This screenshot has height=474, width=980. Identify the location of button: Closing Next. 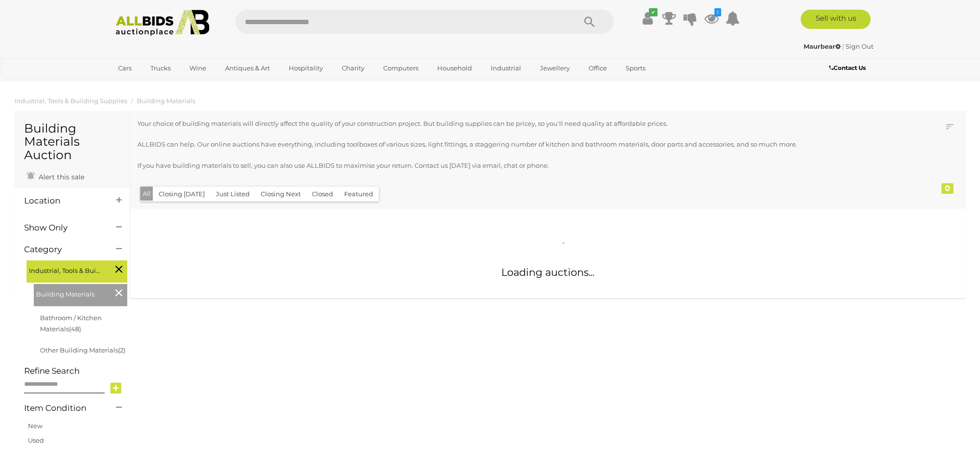
(280, 194).